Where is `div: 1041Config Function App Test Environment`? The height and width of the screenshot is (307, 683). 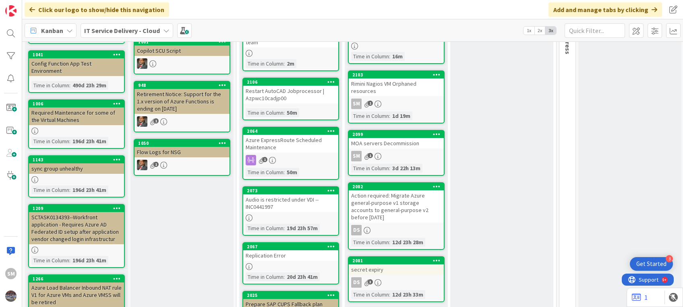
div: 1041Config Function App Test Environment is located at coordinates (77, 64).